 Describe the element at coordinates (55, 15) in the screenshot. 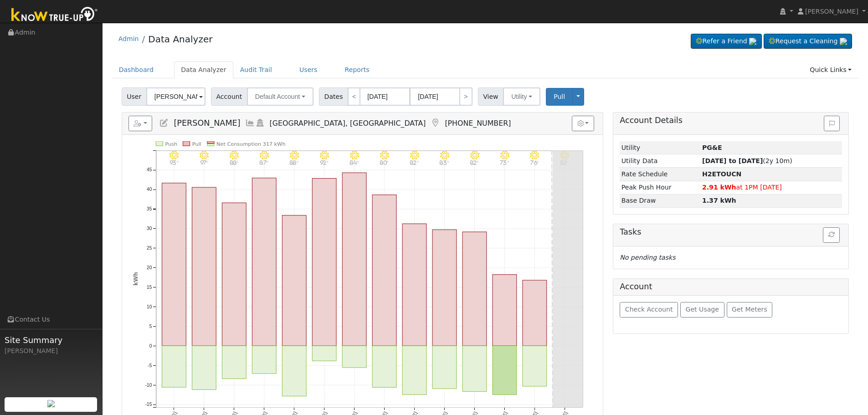

I see `img: Know True-Up` at that location.